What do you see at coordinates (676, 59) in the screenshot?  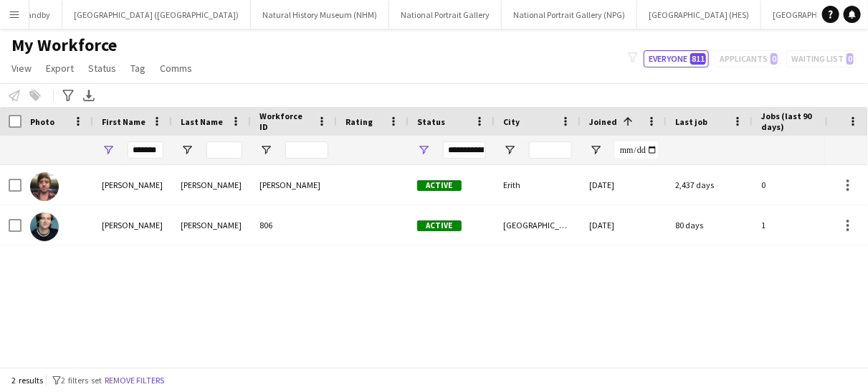 I see `button: Everyone811` at bounding box center [676, 59].